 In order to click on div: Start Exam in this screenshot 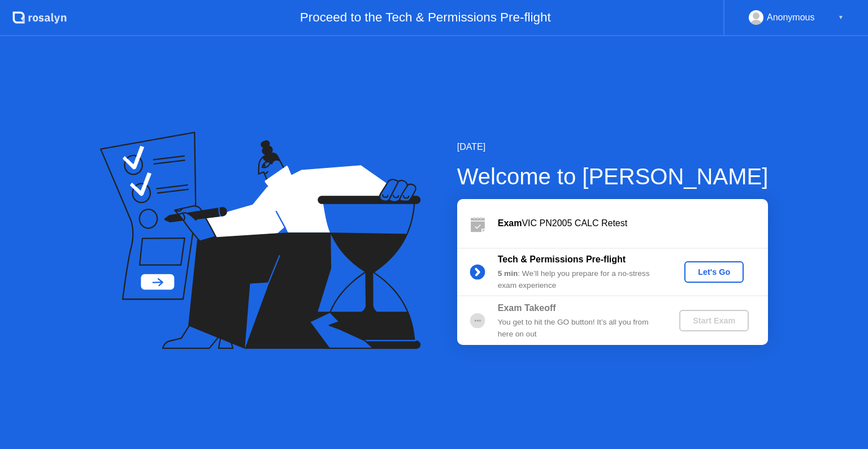, I will do `click(714, 321)`.